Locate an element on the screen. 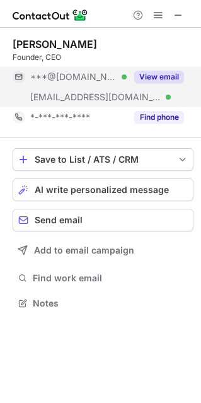 Image resolution: width=201 pixels, height=403 pixels. span: Send email is located at coordinates (59, 220).